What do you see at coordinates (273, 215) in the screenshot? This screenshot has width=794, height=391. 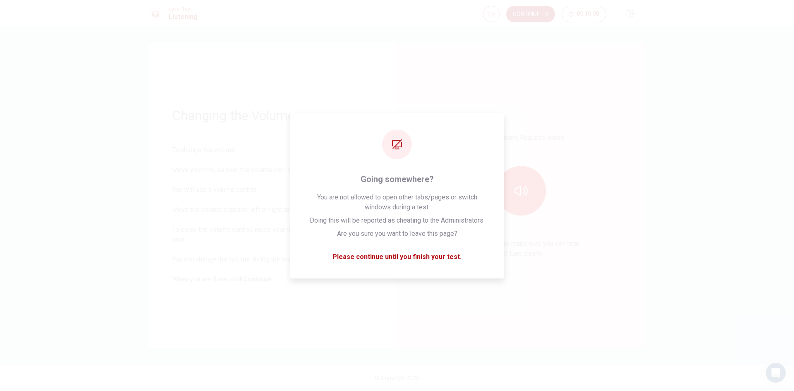 I see `div: To change the volume: Move your mouse over the volume icon at the top of the screen. You will see...` at bounding box center [273, 215].